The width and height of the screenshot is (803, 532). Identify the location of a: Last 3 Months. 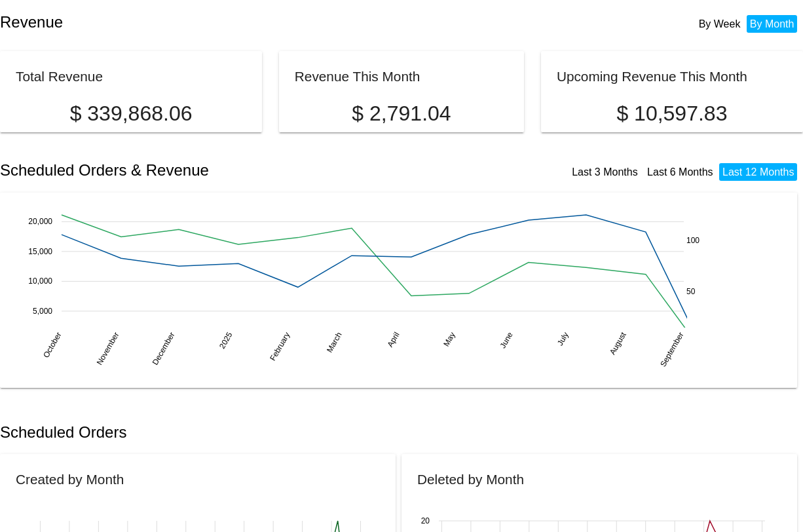
(605, 171).